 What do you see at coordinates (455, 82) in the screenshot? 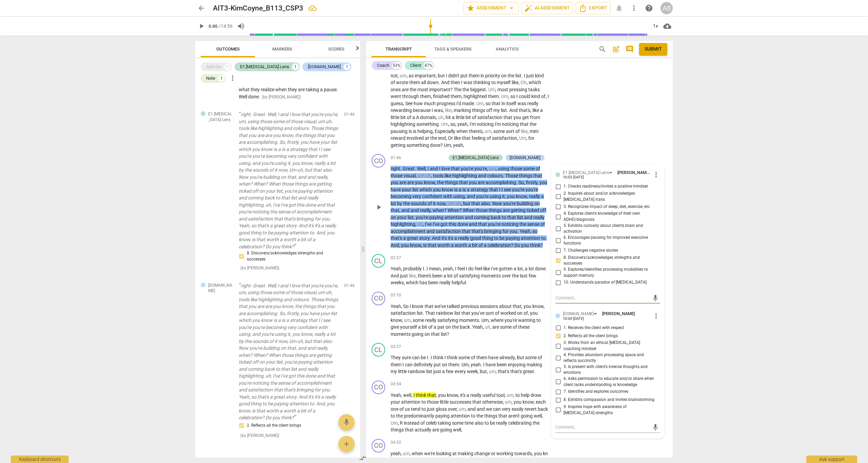
I see `span: then` at bounding box center [455, 82].